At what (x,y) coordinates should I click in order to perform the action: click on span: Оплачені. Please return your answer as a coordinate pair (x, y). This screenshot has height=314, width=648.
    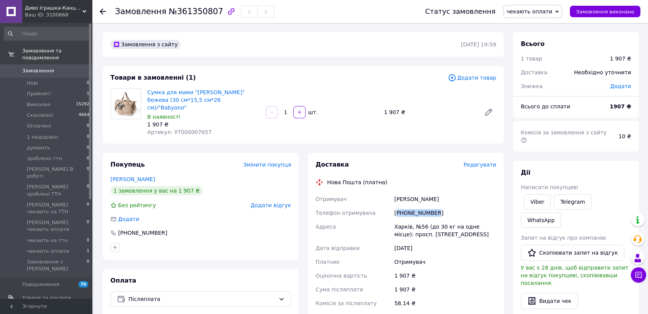
    Looking at the image, I should click on (39, 126).